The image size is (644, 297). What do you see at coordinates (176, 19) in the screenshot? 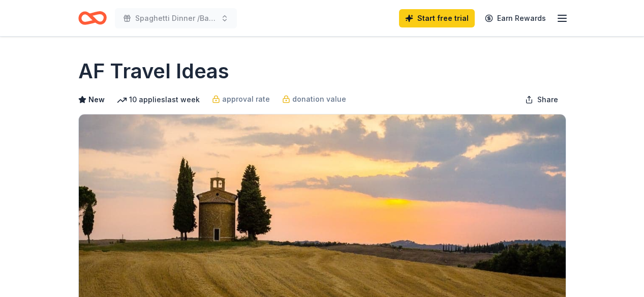
I see `span: Spaghetti Dinner /Basket Raffle` at bounding box center [176, 19].